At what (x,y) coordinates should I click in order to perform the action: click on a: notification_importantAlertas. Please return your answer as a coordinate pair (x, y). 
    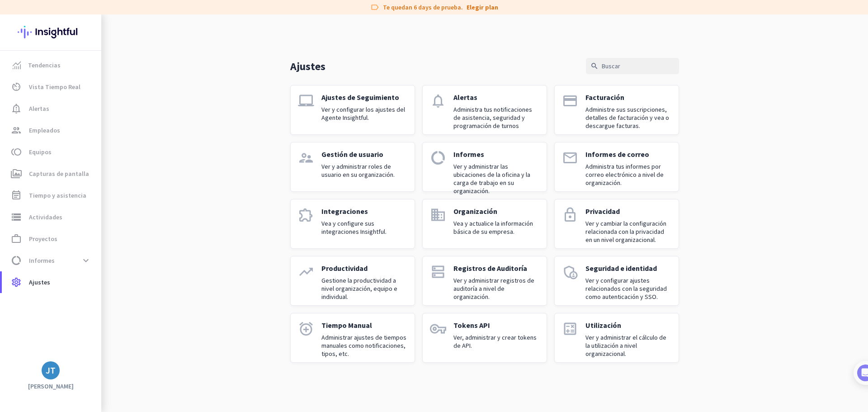
    Looking at the image, I should click on (51, 109).